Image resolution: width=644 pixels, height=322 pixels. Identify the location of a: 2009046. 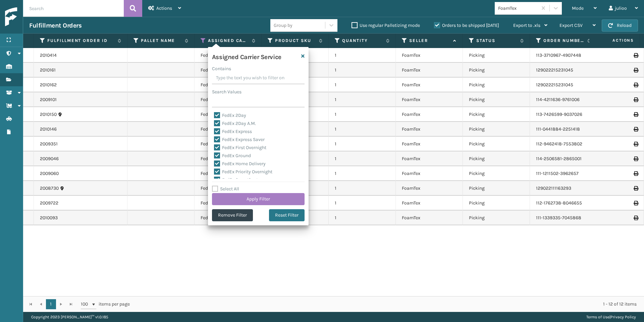
(49, 159).